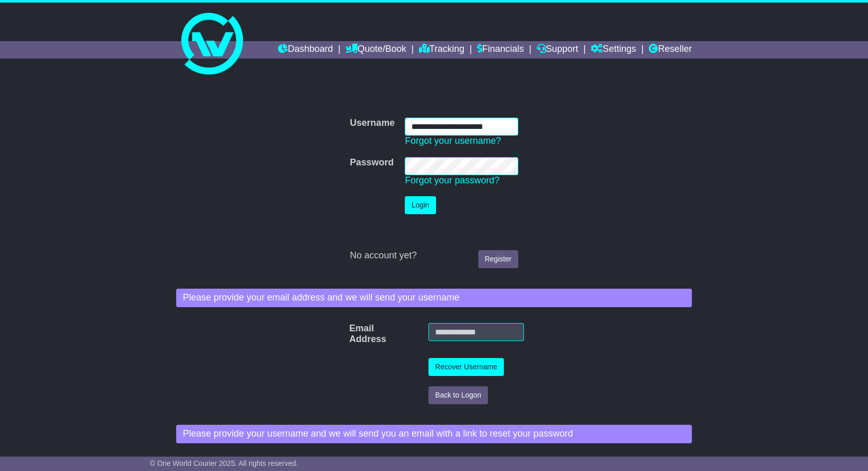  Describe the element at coordinates (224, 463) in the screenshot. I see `span: © One World Courier 2025. All rights reserved.` at that location.